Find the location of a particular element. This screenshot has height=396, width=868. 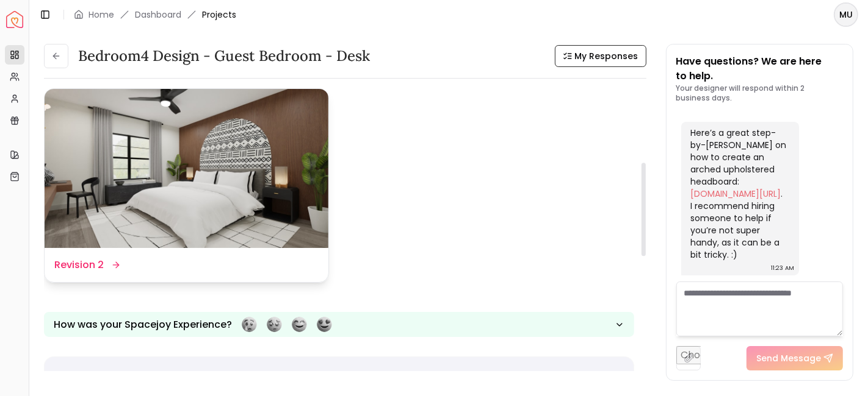

img: Spacejoy Logo is located at coordinates (14, 20).